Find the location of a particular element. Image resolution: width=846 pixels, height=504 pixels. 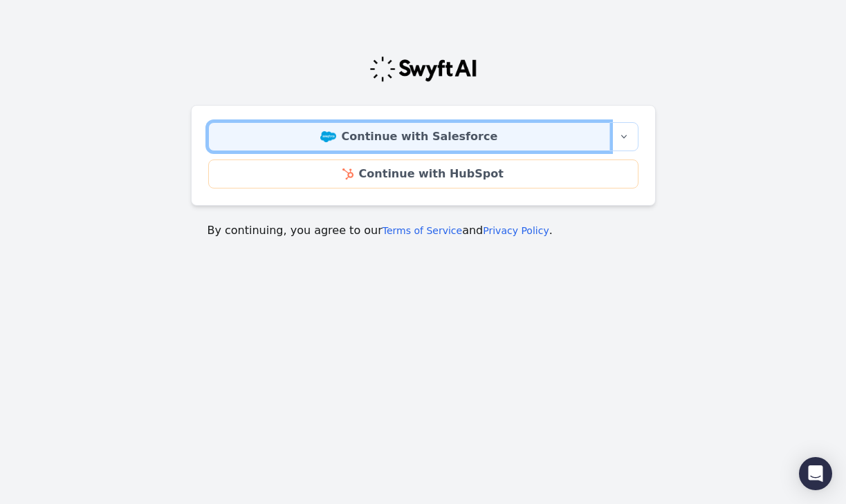

a: Privacy Policy is located at coordinates (515, 231).